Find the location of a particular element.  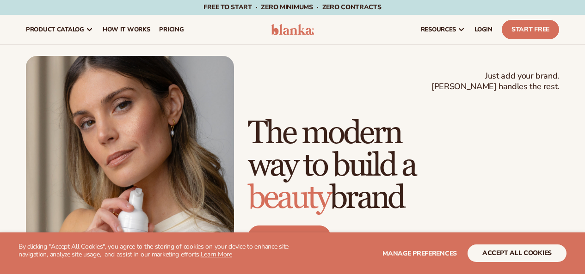

a: Learn More is located at coordinates (216, 254).